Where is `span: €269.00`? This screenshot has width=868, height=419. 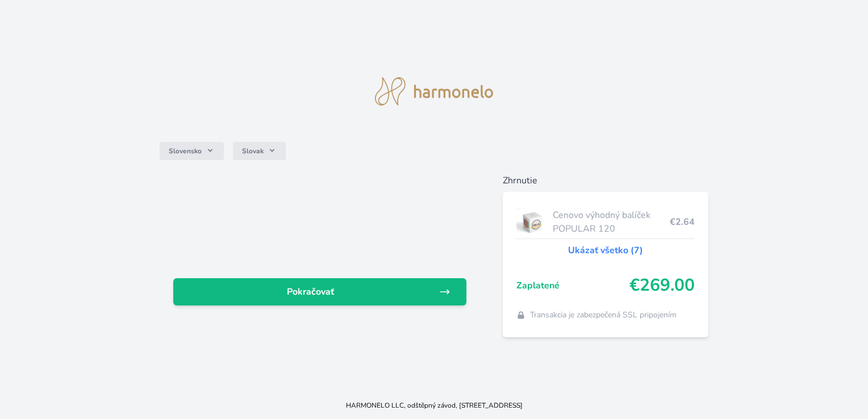
span: €269.00 is located at coordinates (662, 285).